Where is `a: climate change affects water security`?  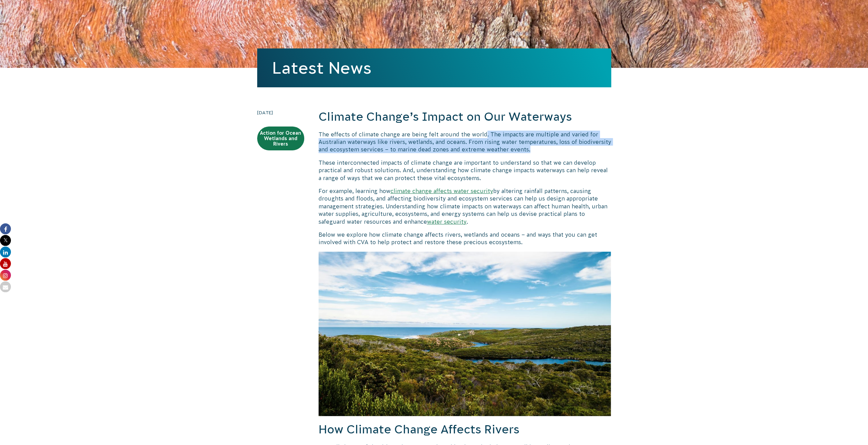
a: climate change affects water security is located at coordinates (442, 191).